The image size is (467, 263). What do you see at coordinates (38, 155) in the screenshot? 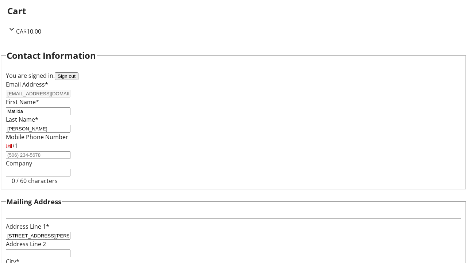
I see `input: (506) 234-5678` at bounding box center [38, 155].